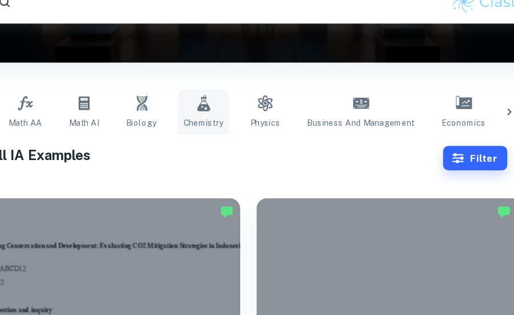  What do you see at coordinates (464, 18) in the screenshot?
I see `a: Clastify logo` at bounding box center [464, 18].